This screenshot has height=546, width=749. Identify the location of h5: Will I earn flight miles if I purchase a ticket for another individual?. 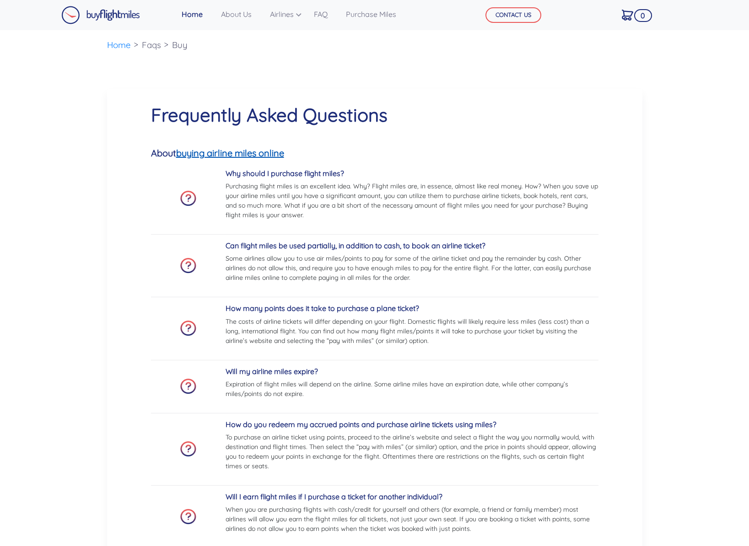
(412, 497).